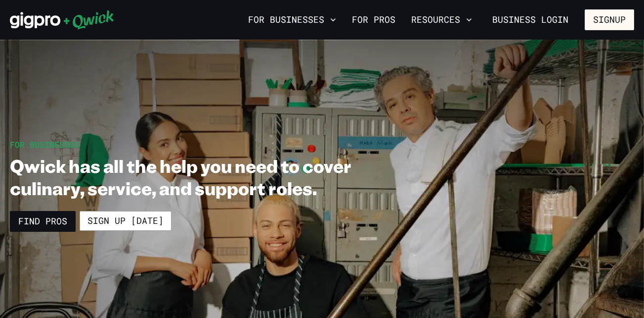 This screenshot has width=644, height=318. What do you see at coordinates (441, 20) in the screenshot?
I see `button: Resources` at bounding box center [441, 20].